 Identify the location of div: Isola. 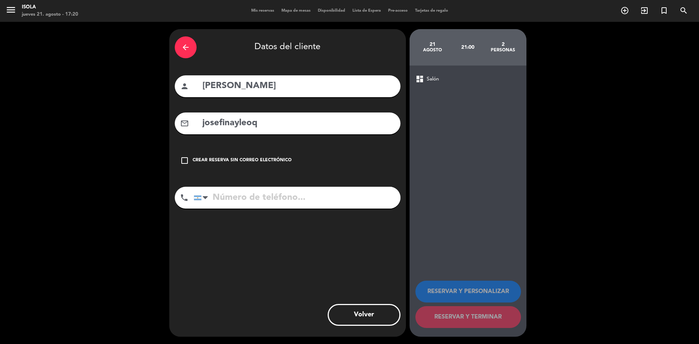
(50, 7).